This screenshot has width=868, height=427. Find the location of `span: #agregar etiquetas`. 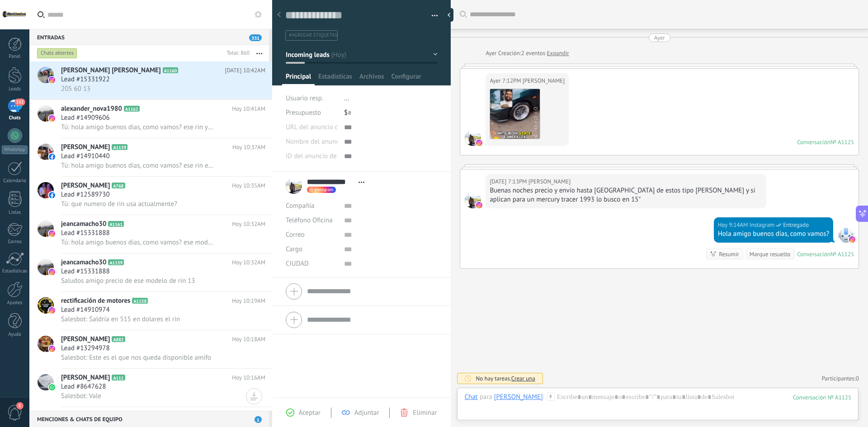

span: #agregar etiquetas is located at coordinates (313, 35).